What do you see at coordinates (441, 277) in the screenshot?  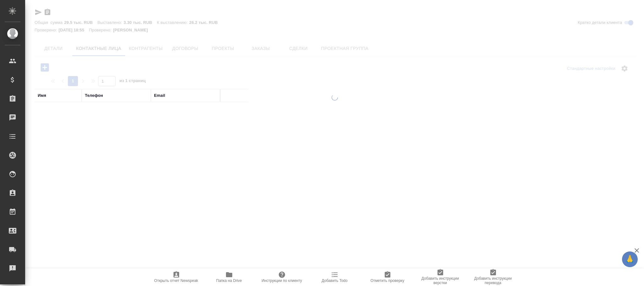 I see `button: Добавить инструкции верстки` at bounding box center [441, 277].